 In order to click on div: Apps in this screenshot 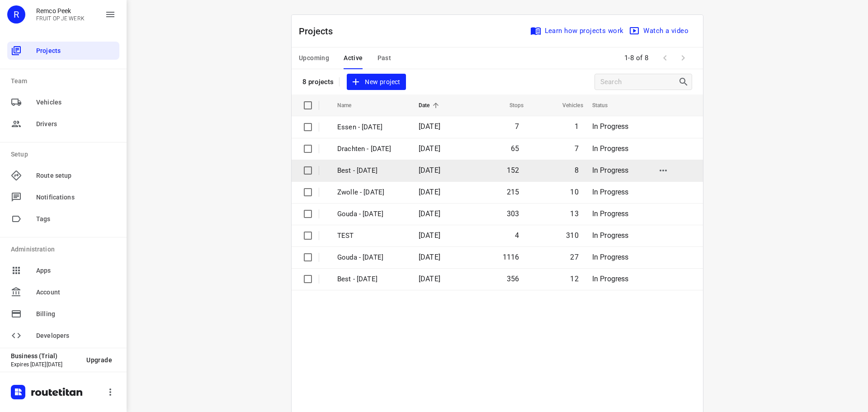, I will do `click(64, 271)`.